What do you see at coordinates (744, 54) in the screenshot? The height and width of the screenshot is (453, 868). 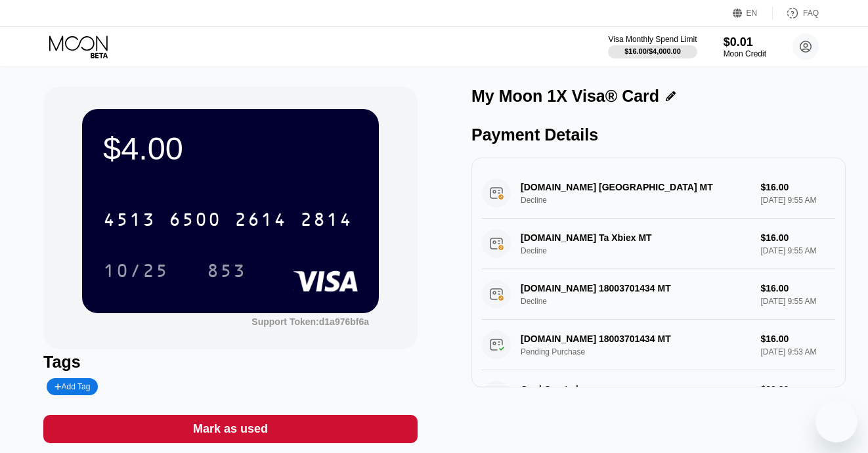 I see `div: Moon Credit` at bounding box center [744, 54].